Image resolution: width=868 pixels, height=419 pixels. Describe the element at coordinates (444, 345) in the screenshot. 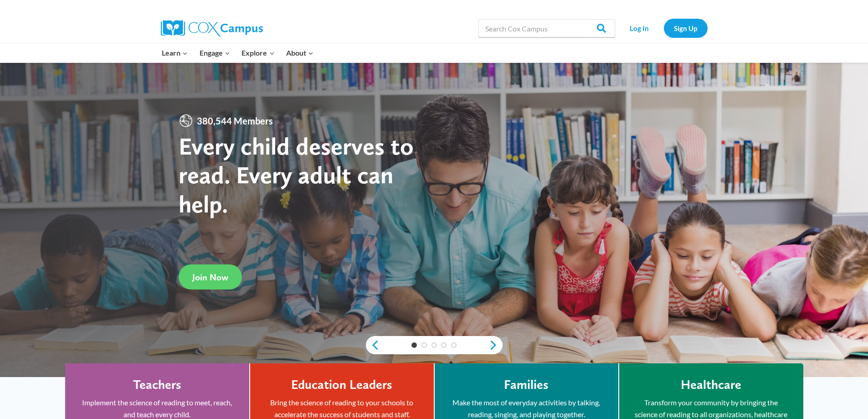

I see `a: 4` at that location.